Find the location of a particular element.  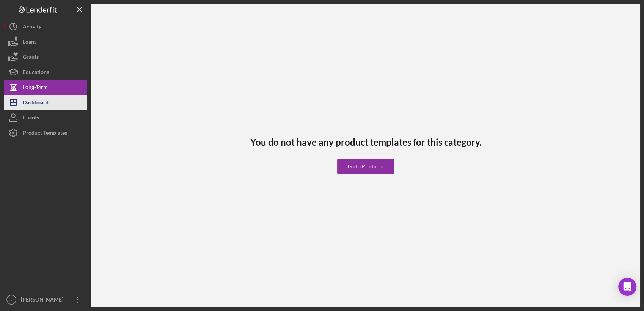

a: Loans is located at coordinates (45, 42).